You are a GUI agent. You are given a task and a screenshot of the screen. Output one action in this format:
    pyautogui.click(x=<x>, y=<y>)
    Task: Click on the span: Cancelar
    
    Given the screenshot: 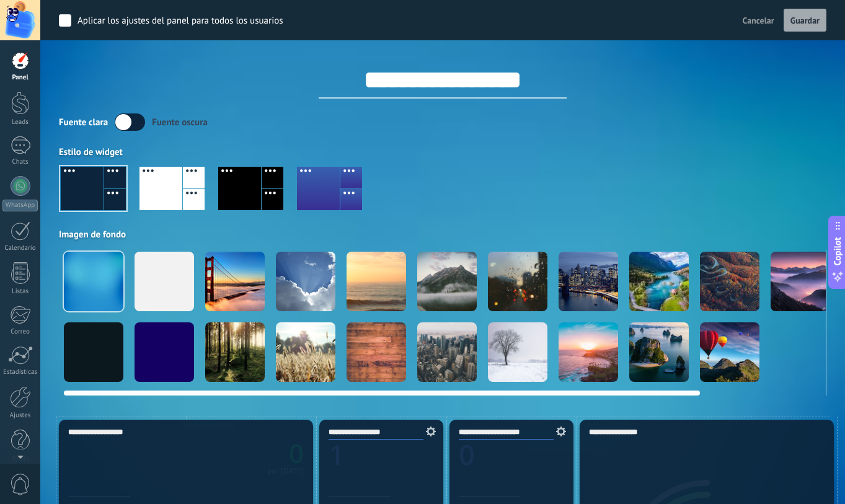 What is the action you would take?
    pyautogui.click(x=758, y=20)
    